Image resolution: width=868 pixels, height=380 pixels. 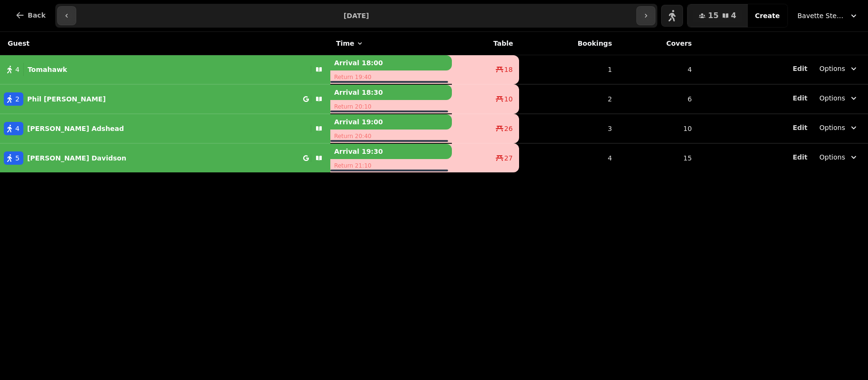 I want to click on span: 18, so click(x=509, y=69).